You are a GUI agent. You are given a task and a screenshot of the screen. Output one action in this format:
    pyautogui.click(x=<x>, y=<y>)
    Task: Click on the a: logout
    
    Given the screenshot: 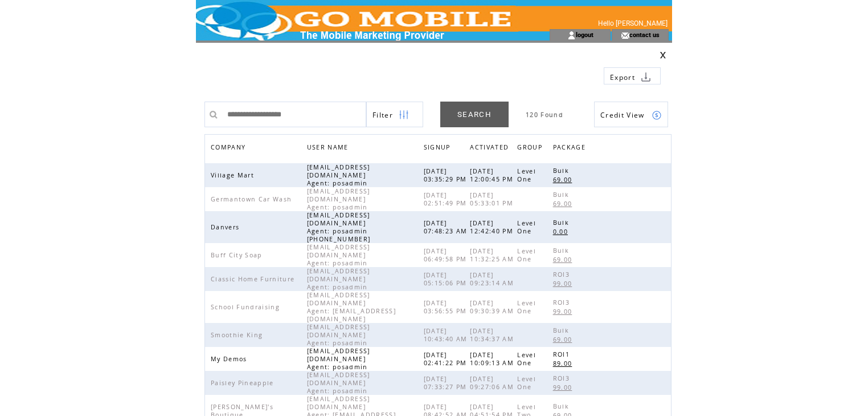 What is the action you would take?
    pyautogui.click(x=585, y=34)
    